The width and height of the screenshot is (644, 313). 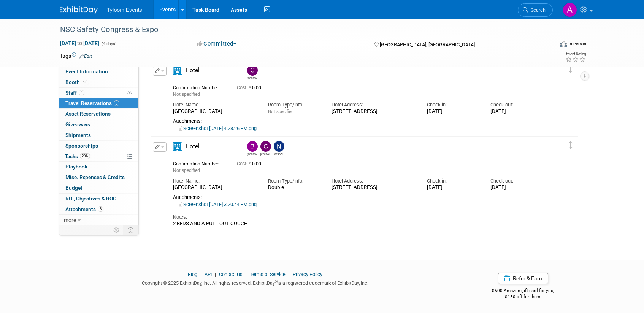 What do you see at coordinates (99, 199) in the screenshot?
I see `a: ROI, Objectives & ROO` at bounding box center [99, 199].